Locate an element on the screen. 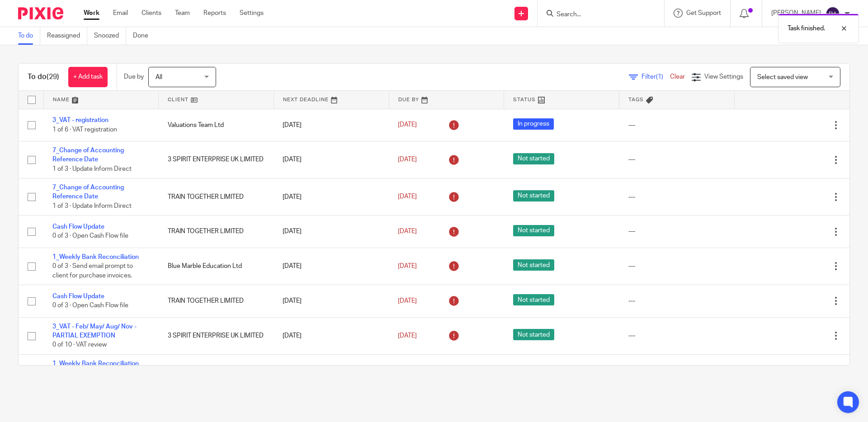 This screenshot has height=422, width=868. a: Clients is located at coordinates (151, 13).